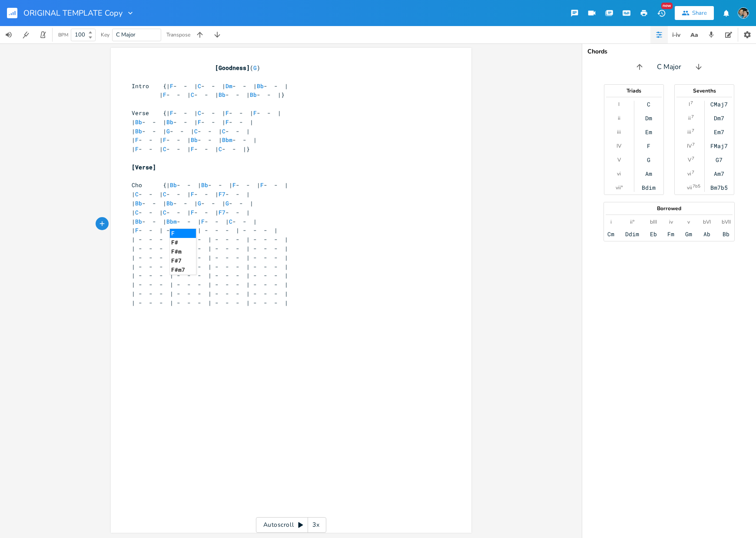 This screenshot has width=756, height=538. I want to click on div: BPM, so click(63, 34).